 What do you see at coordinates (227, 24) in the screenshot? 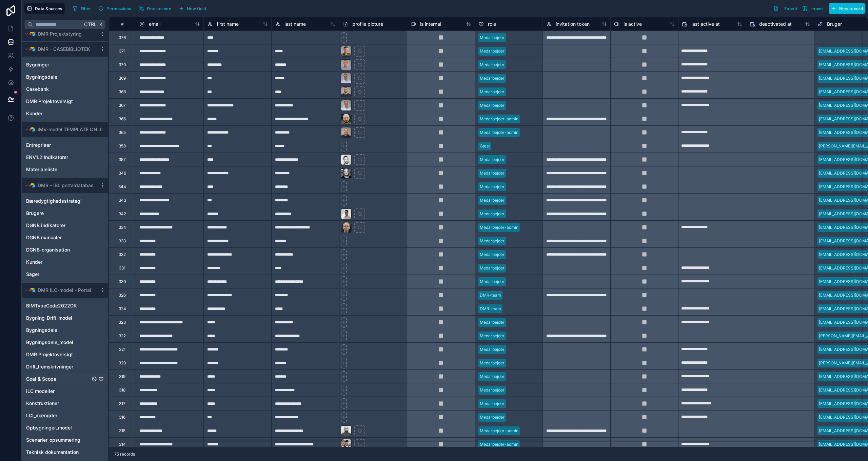
I see `span: first name` at bounding box center [227, 24].